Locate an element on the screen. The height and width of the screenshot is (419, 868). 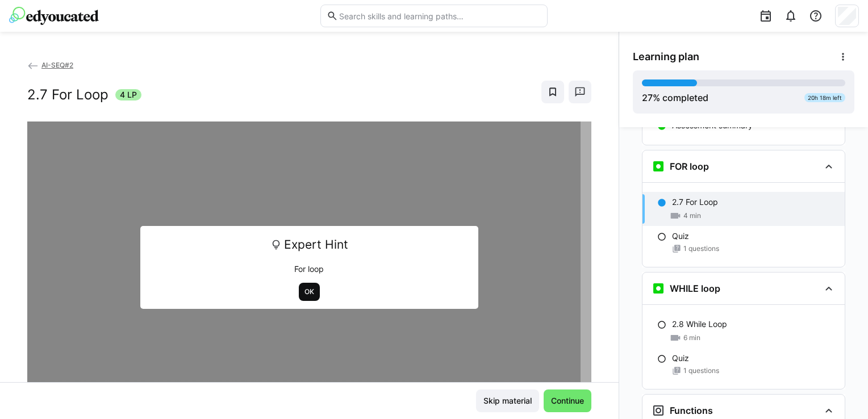
span: Skip material is located at coordinates (507, 401).